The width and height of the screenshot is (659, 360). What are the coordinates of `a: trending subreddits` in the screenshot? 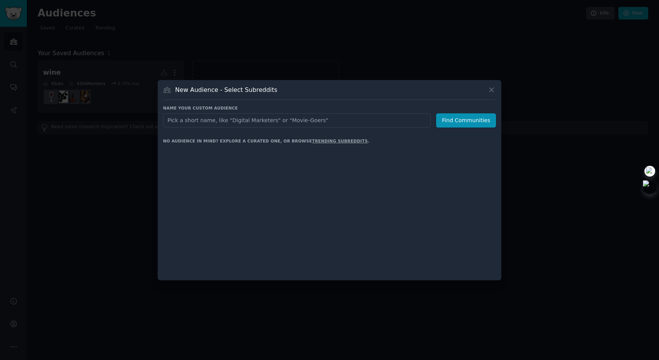 It's located at (339, 141).